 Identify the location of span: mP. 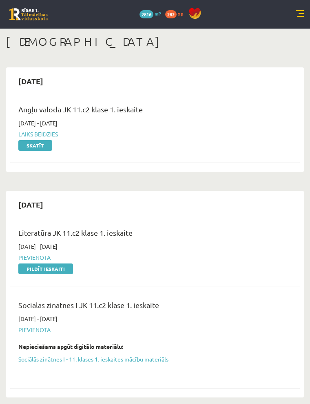
(158, 13).